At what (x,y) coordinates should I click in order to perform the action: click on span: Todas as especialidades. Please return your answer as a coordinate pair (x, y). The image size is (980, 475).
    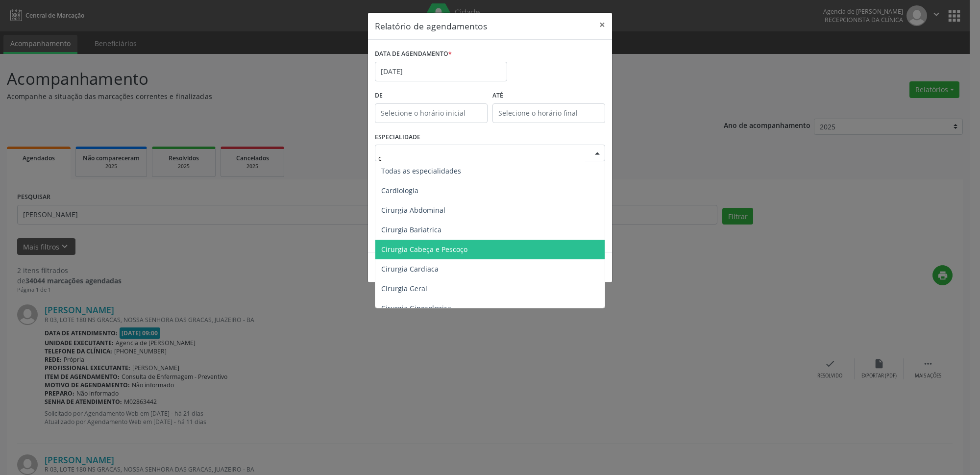
    Looking at the image, I should click on (421, 171).